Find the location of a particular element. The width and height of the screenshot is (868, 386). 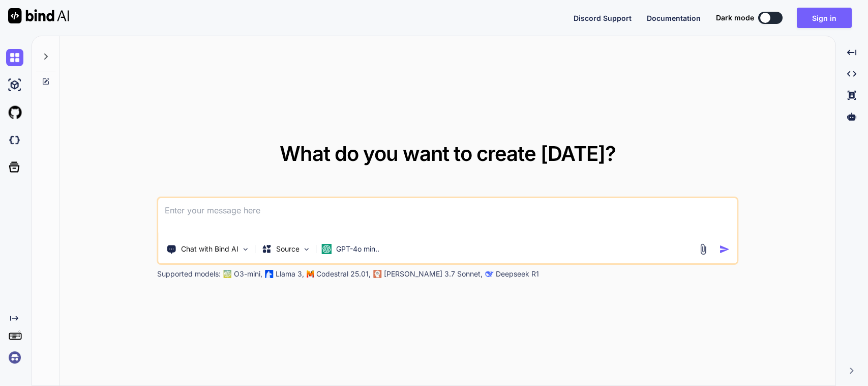

img: GPT-4o mini is located at coordinates (327, 249).